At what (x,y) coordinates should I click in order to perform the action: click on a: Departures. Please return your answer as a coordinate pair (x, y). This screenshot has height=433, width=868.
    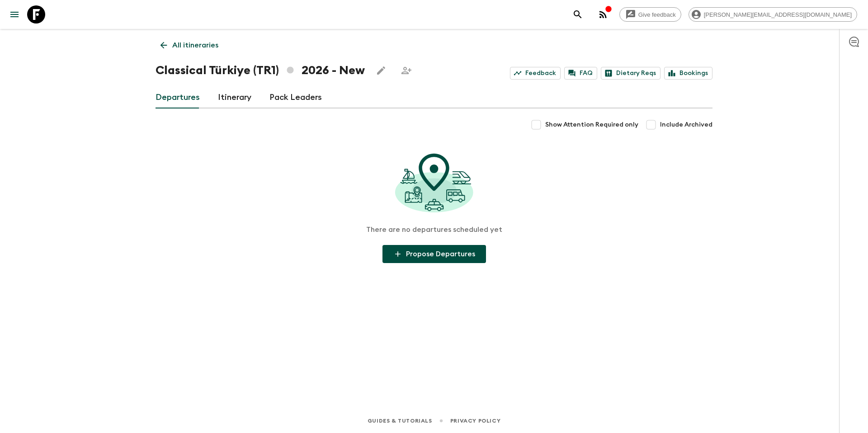
    Looking at the image, I should click on (178, 98).